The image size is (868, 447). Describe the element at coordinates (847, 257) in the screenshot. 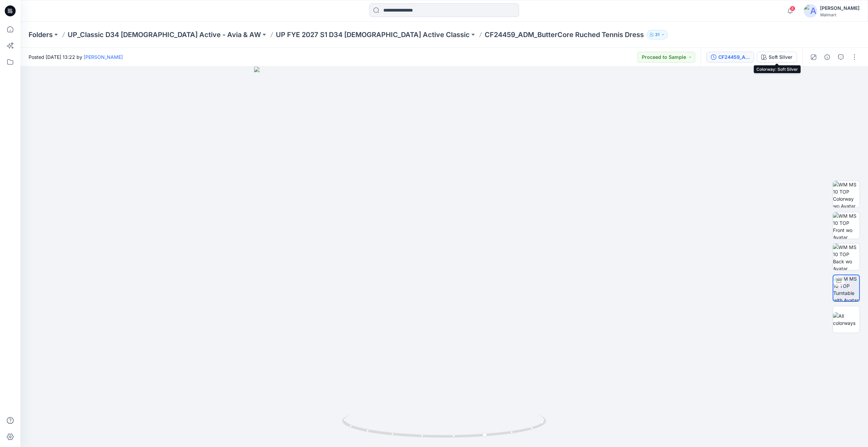

I see `img: WM MS 10 TOP Back wo Avatar` at that location.